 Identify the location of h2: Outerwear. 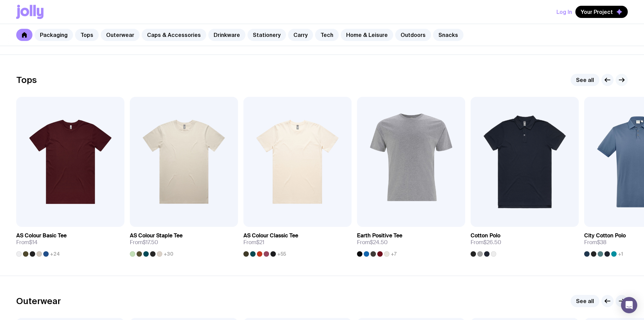
(38, 301).